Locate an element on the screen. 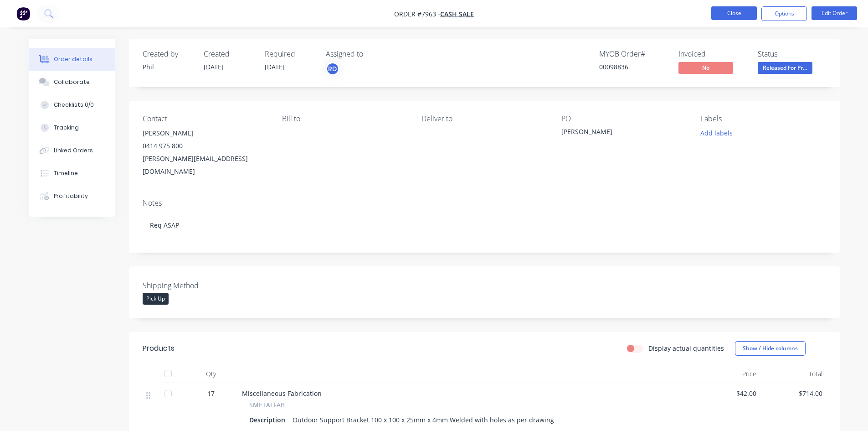 The height and width of the screenshot is (431, 868). div: Labels is located at coordinates (763, 118).